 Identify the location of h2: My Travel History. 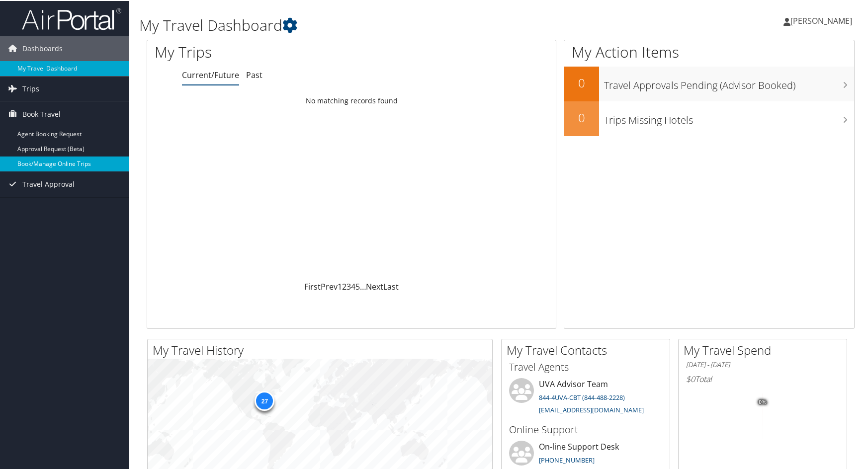
(322, 349).